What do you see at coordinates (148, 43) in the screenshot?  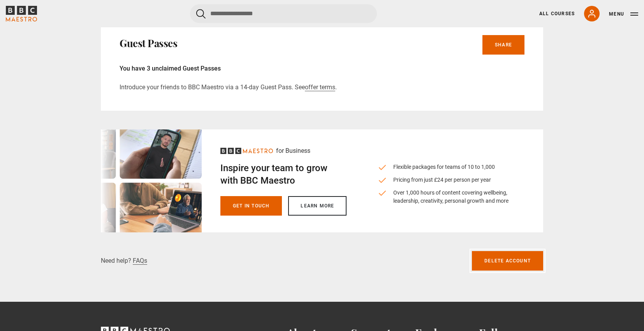 I see `h2: Guest Passes` at bounding box center [148, 43].